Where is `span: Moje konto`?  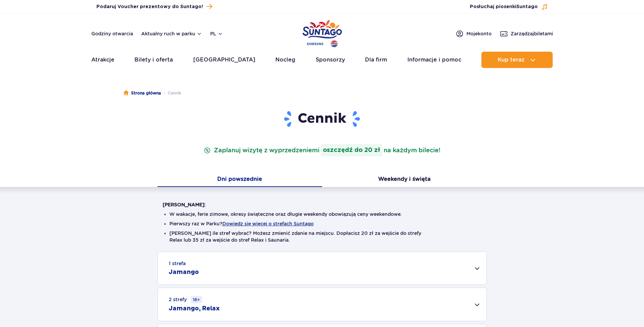
span: Moje konto is located at coordinates (479, 34).